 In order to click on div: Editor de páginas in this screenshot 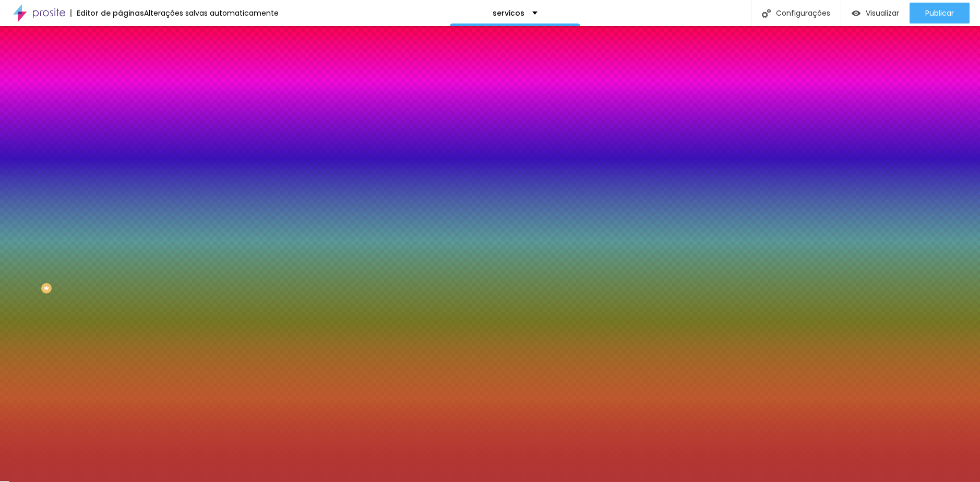, I will do `click(107, 13)`.